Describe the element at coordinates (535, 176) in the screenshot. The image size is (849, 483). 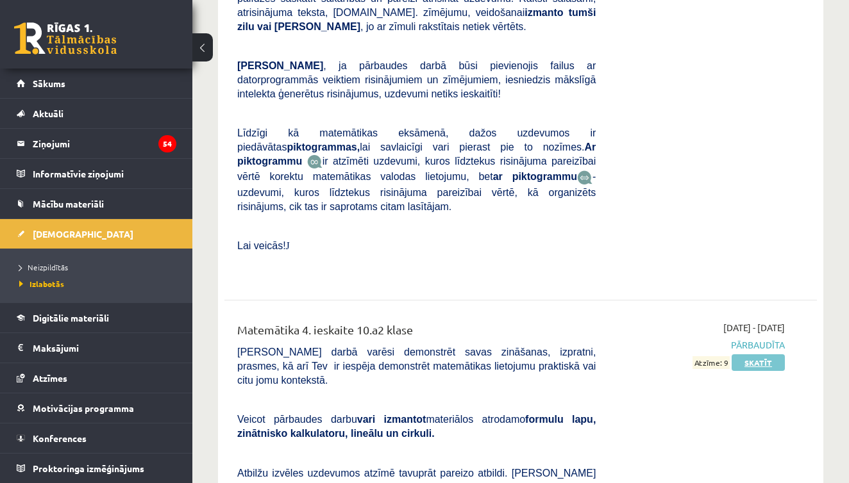
I see `b: ar piktogrammu` at that location.